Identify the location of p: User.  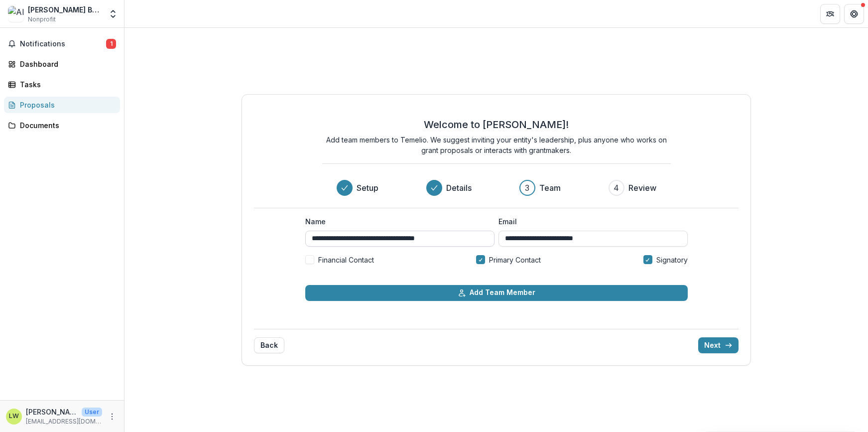
(92, 412).